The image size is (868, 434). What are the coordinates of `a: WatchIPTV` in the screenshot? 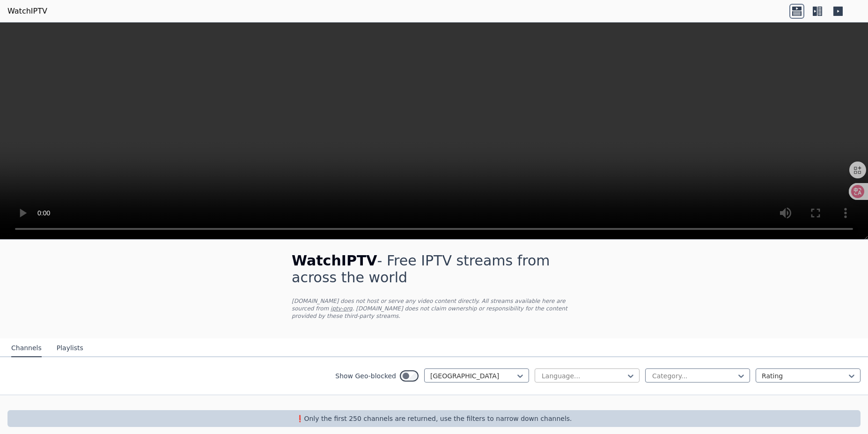 It's located at (27, 11).